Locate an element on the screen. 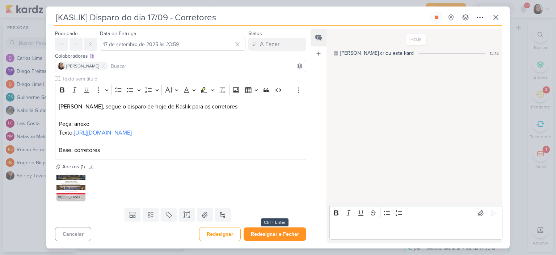 The image size is (556, 255). div: Colaboradores is located at coordinates (181, 56).